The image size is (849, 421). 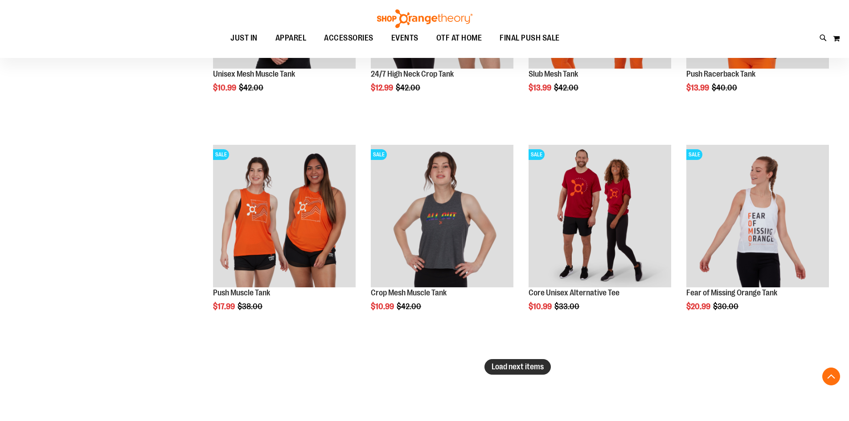 I want to click on button: Back To Top, so click(x=832, y=377).